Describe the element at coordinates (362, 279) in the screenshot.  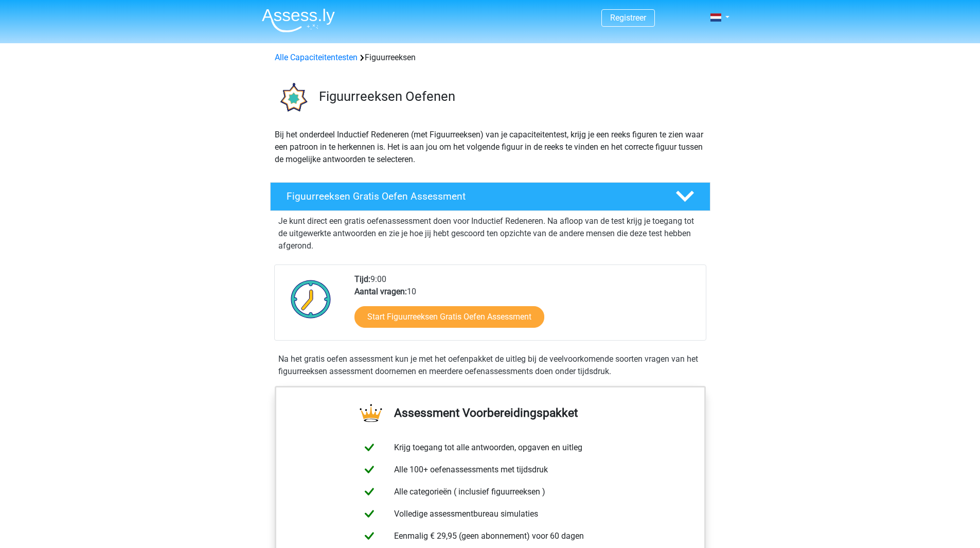
I see `b: Tijd:` at that location.